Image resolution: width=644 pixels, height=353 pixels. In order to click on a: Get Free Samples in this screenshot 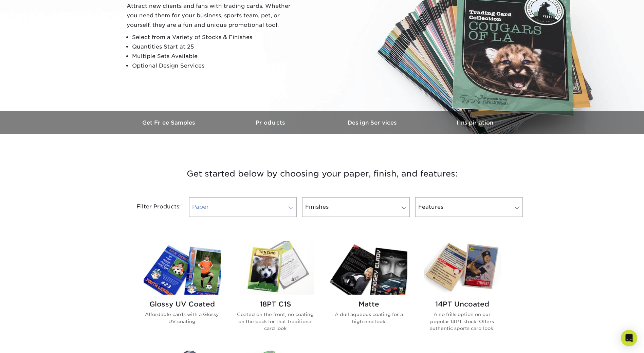, I will do `click(169, 123)`.